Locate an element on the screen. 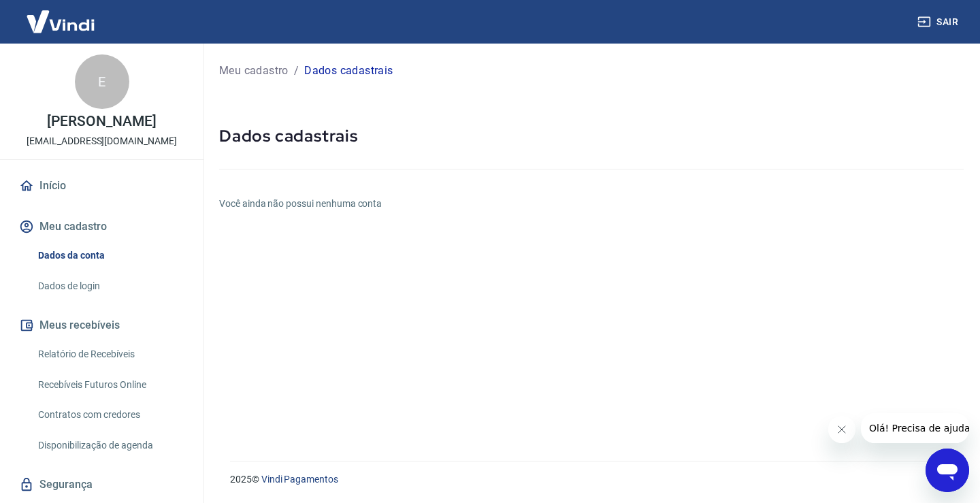 The image size is (980, 503). a: Dados da conta is located at coordinates (110, 255).